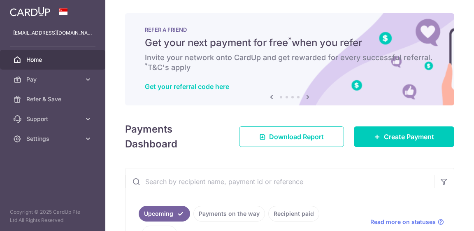 This screenshot has height=231, width=474. What do you see at coordinates (54, 119) in the screenshot?
I see `span: Support` at bounding box center [54, 119].